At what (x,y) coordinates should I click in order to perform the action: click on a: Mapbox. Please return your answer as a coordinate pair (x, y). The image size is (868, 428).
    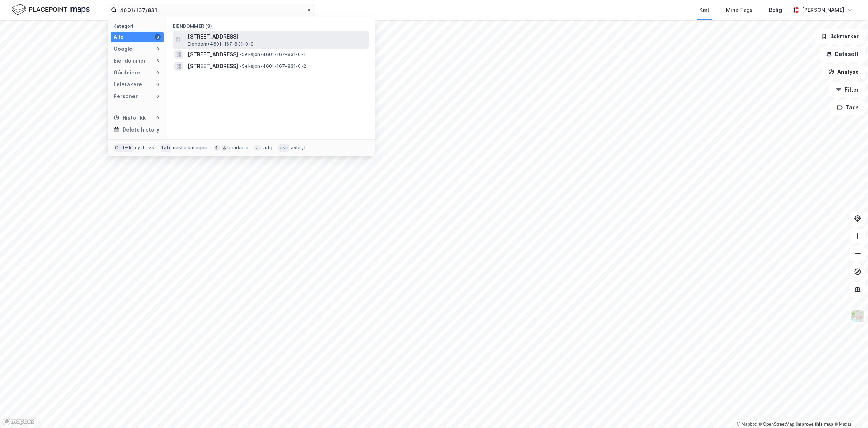
    Looking at the image, I should click on (747, 425).